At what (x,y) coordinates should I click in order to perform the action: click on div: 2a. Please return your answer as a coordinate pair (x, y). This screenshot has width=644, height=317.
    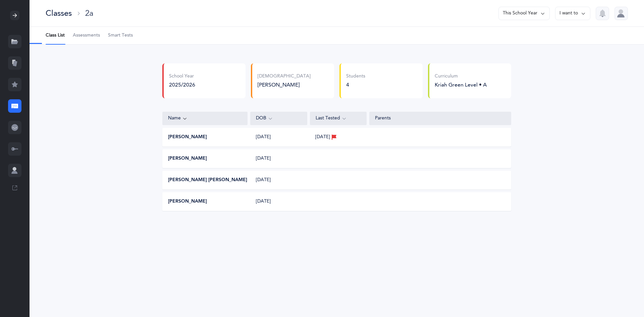
    Looking at the image, I should click on (89, 13).